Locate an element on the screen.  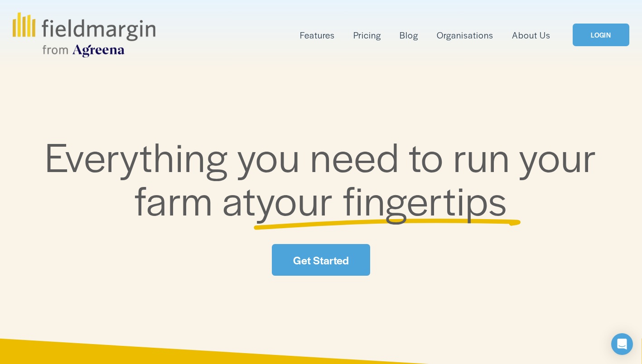
span: Features is located at coordinates (317, 35).